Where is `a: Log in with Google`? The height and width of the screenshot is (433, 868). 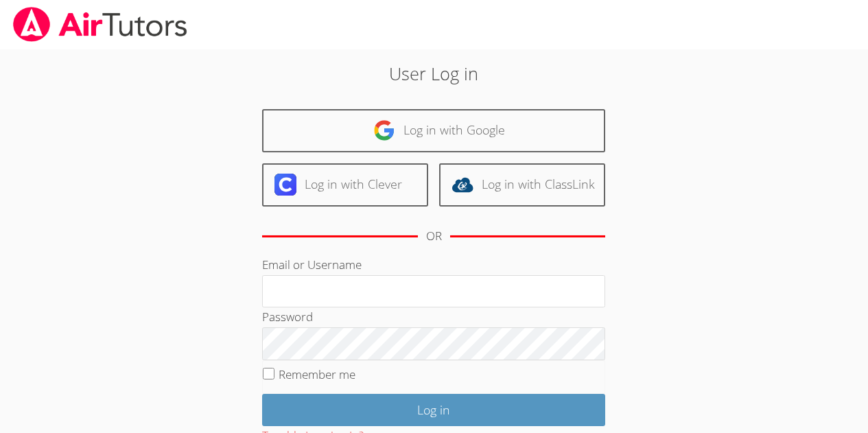 a: Log in with Google is located at coordinates (434, 130).